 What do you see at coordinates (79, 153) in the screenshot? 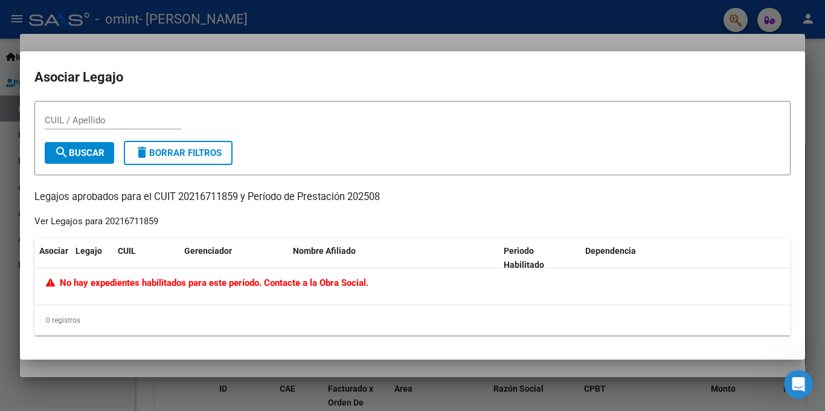
I see `span: Buscar` at bounding box center [79, 153].